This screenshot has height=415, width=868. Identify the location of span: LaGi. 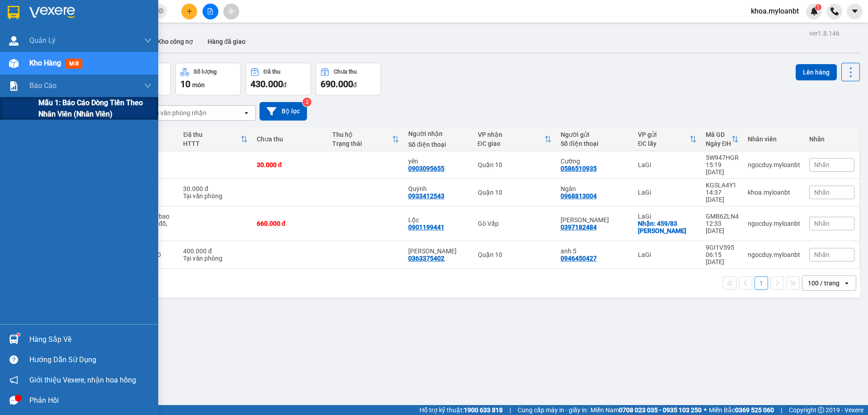
(108, 63).